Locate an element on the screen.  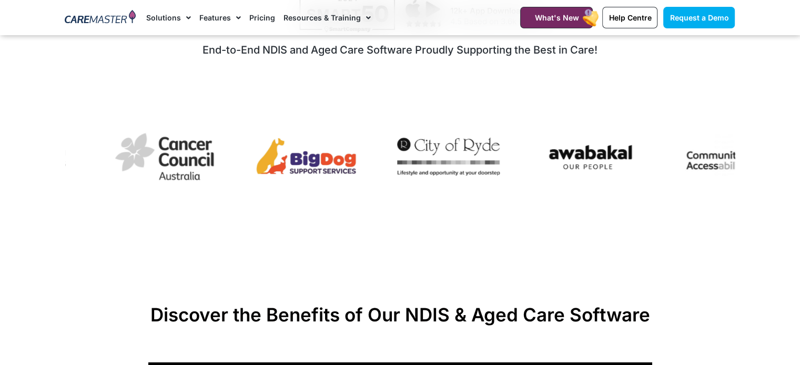
span: Request a Demo is located at coordinates (699, 17).